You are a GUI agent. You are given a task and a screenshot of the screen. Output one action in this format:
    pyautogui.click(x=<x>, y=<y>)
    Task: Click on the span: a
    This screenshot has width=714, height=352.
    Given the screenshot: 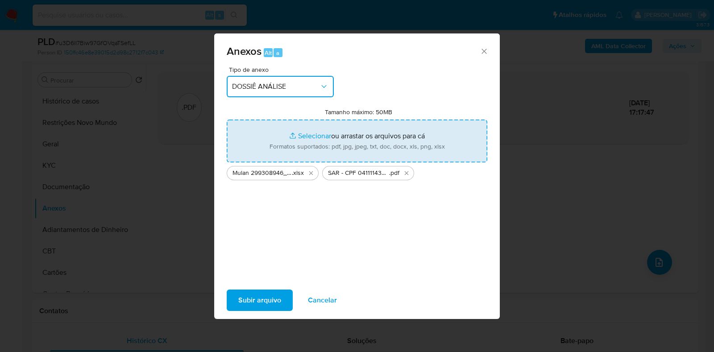 What is the action you would take?
    pyautogui.click(x=278, y=53)
    